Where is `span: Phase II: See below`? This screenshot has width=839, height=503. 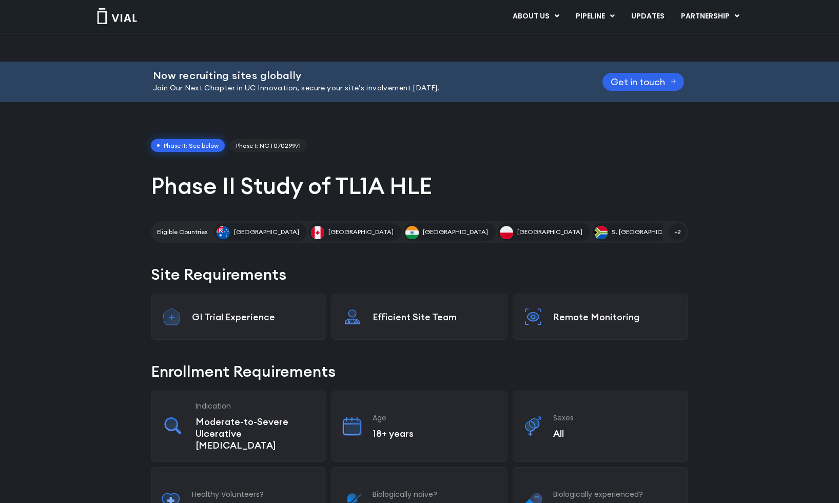 span: Phase II: See below is located at coordinates (188, 146).